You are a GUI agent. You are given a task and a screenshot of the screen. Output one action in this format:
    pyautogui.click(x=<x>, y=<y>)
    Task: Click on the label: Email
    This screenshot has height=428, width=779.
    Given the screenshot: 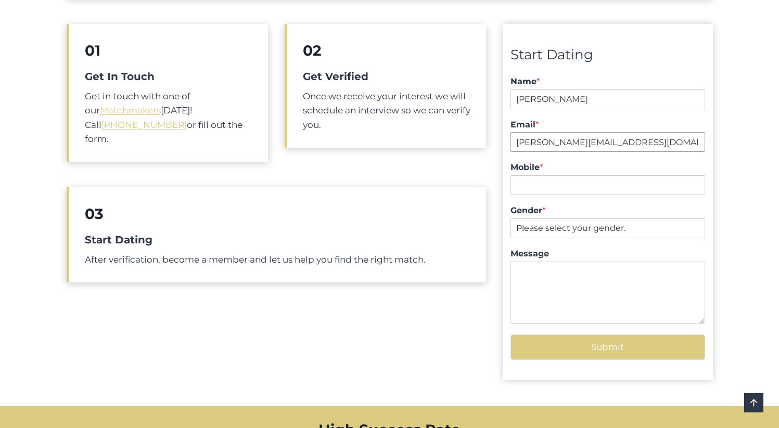 What is the action you would take?
    pyautogui.click(x=607, y=125)
    